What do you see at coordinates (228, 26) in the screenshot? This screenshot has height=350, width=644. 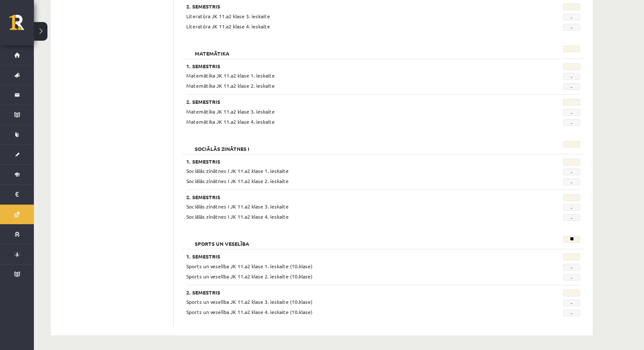 I see `span: Literatūra JK 11.a2 klase 4. ieskaite` at bounding box center [228, 26].